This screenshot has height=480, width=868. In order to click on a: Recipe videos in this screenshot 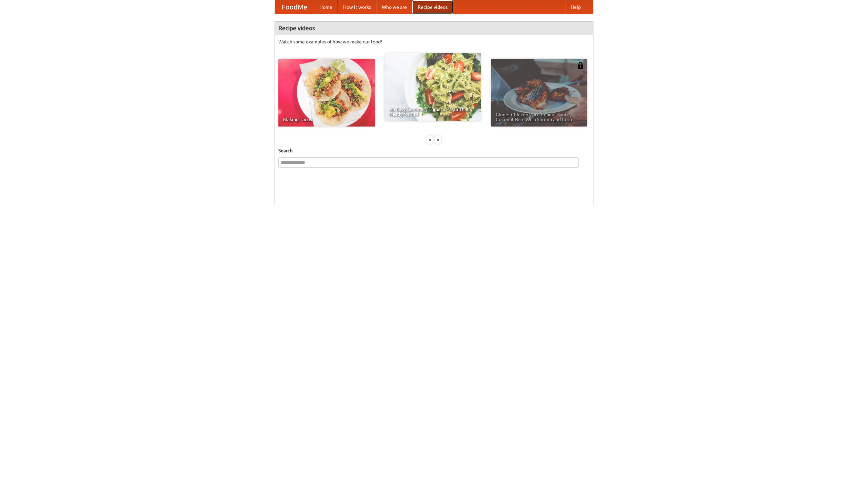, I will do `click(432, 7)`.